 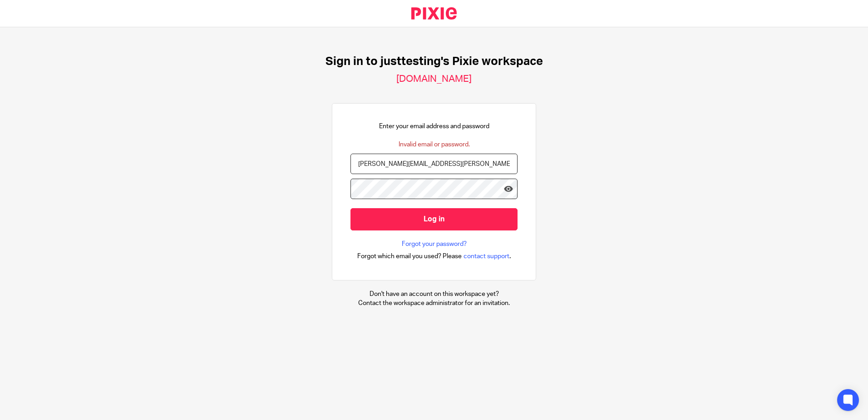 What do you see at coordinates (434, 164) in the screenshot?
I see `input: name@example.com` at bounding box center [434, 164].